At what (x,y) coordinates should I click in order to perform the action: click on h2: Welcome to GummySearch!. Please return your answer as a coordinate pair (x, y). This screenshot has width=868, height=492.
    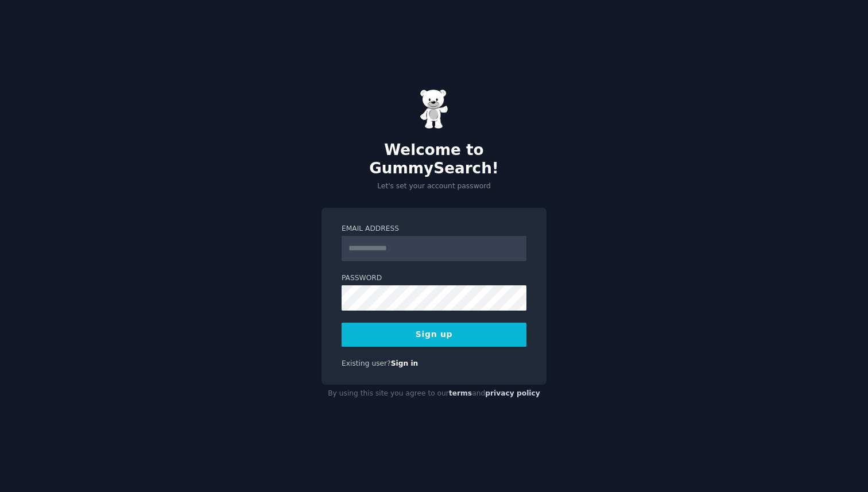
    Looking at the image, I should click on (434, 159).